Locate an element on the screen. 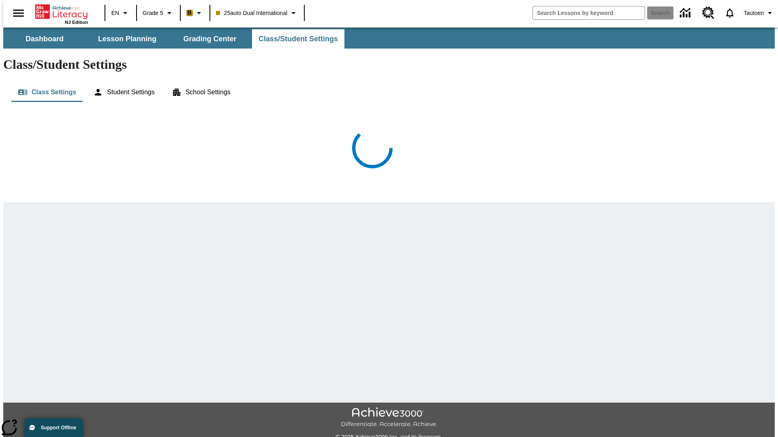 The image size is (778, 437). span: Grade 5 is located at coordinates (153, 13).